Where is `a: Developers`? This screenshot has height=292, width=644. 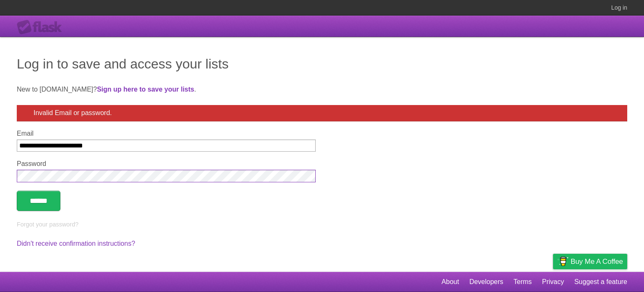 a: Developers is located at coordinates (486, 282).